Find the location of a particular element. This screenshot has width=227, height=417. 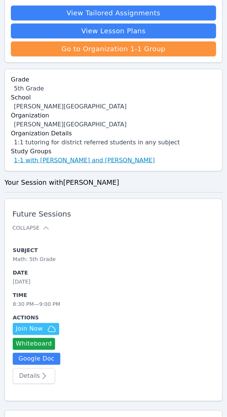

span: 8:30 PM — 9:00 PM is located at coordinates (36, 304).